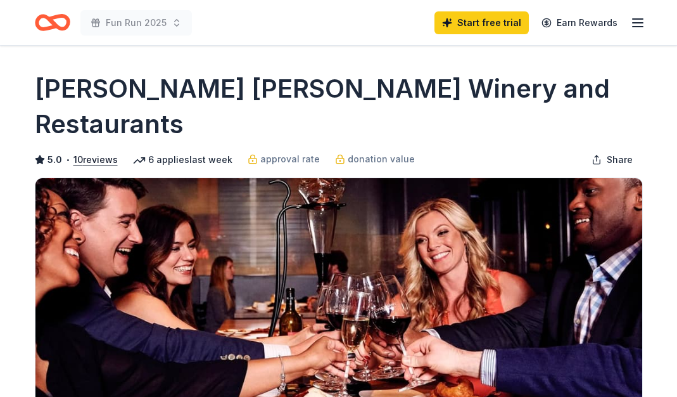 The height and width of the screenshot is (397, 677). I want to click on a: Earn Rewards, so click(580, 23).